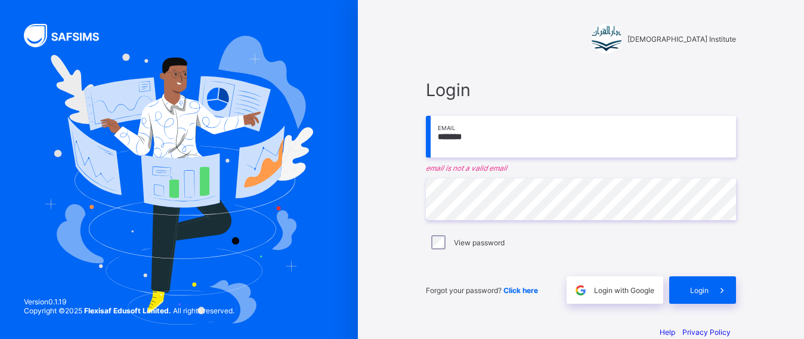 This screenshot has width=804, height=339. What do you see at coordinates (178, 179) in the screenshot?
I see `img: Hero Image` at bounding box center [178, 179].